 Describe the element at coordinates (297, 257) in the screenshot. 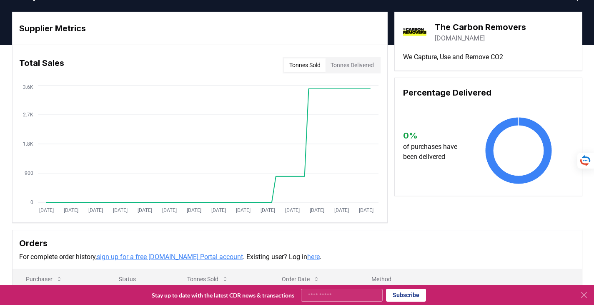

I see `p: For complete order history, . Existing user? Log in .` at that location.